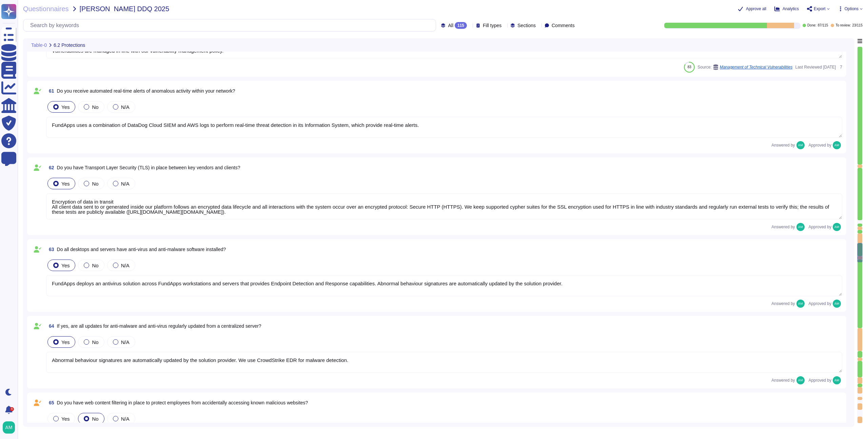 This screenshot has width=868, height=439. What do you see at coordinates (791, 9) in the screenshot?
I see `span: Analytics` at bounding box center [791, 9].